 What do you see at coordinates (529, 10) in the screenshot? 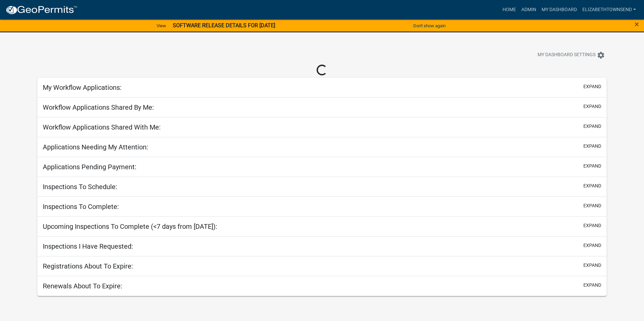
I see `a: Admin` at bounding box center [529, 10].